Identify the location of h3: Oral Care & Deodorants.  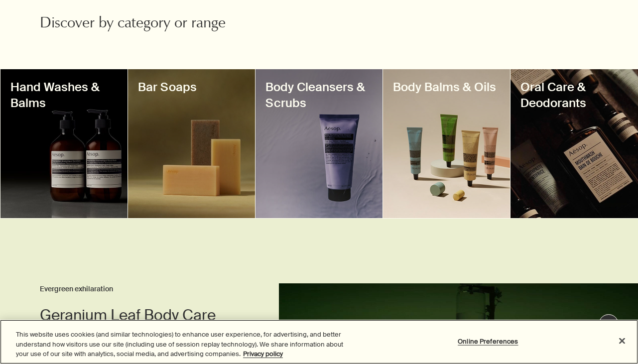
(574, 95).